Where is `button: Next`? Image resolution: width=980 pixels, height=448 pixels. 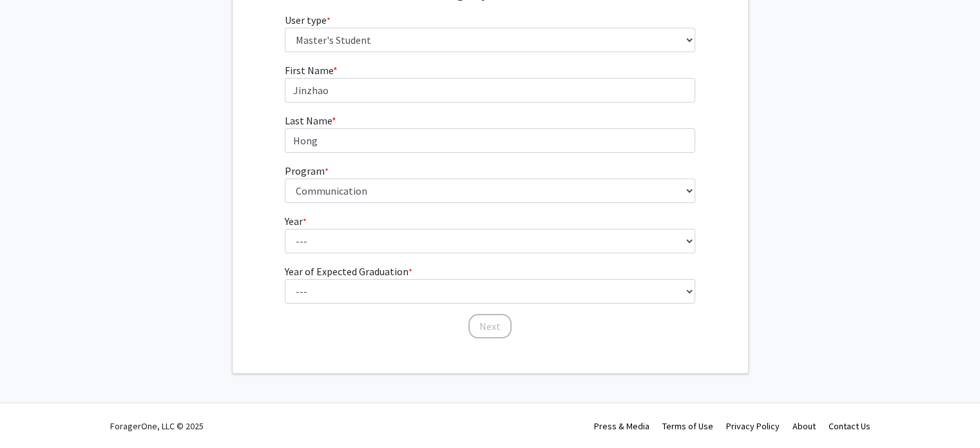
button: Next is located at coordinates (490, 326).